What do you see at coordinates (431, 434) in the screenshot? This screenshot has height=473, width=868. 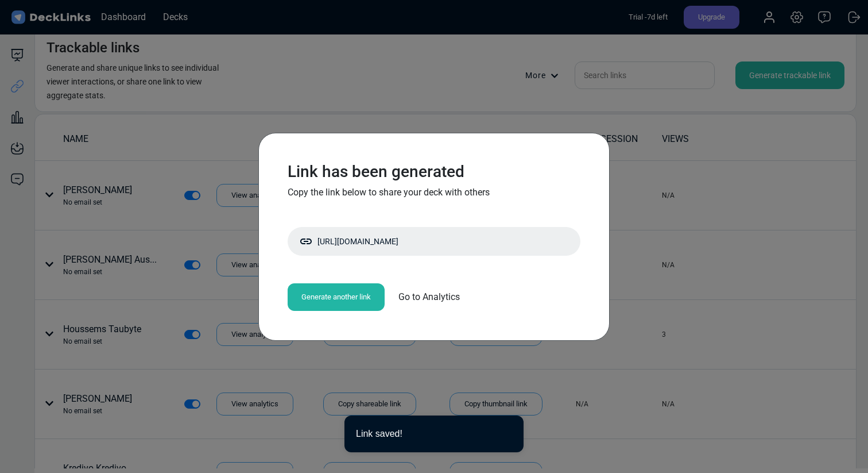 I see `div: Link saved!` at bounding box center [431, 434].